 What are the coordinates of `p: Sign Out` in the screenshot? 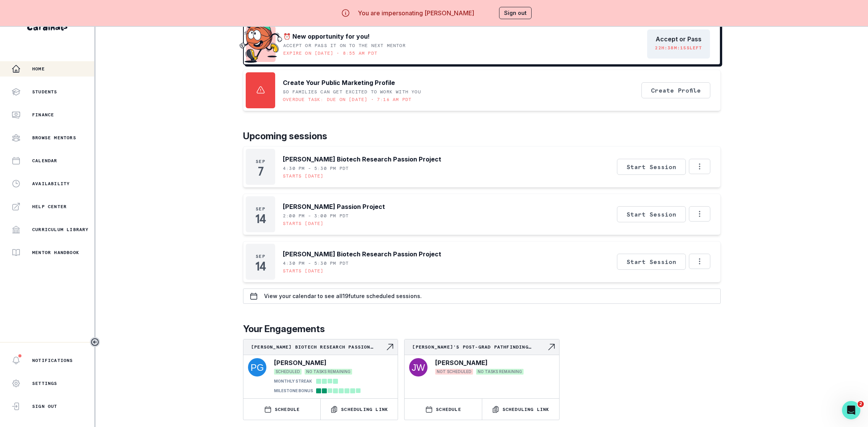 It's located at (45, 406).